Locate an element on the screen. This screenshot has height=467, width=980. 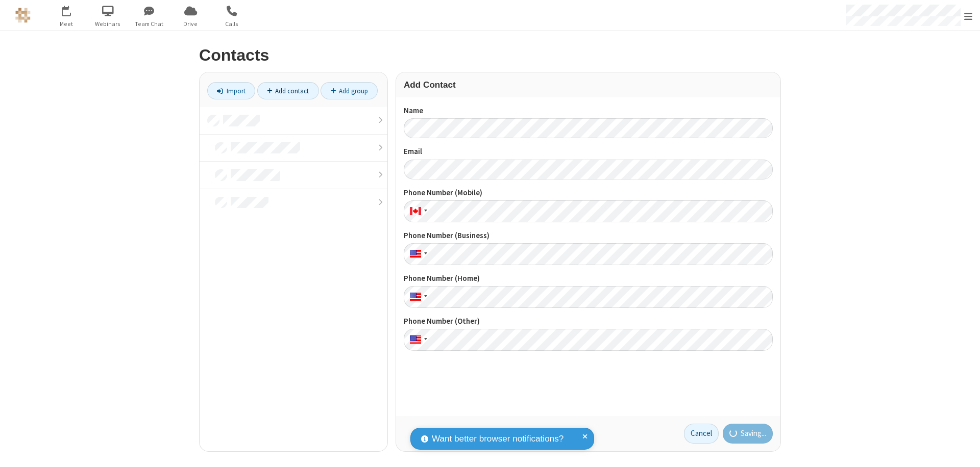
span: Saving... is located at coordinates (753, 434).